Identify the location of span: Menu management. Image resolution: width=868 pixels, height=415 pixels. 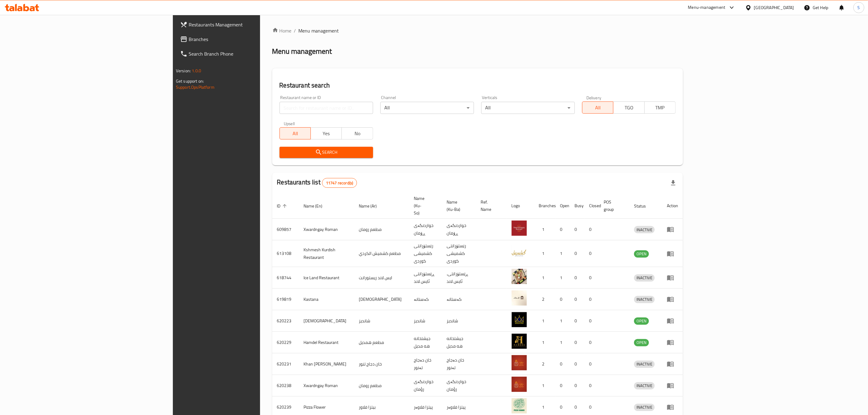
(319, 31).